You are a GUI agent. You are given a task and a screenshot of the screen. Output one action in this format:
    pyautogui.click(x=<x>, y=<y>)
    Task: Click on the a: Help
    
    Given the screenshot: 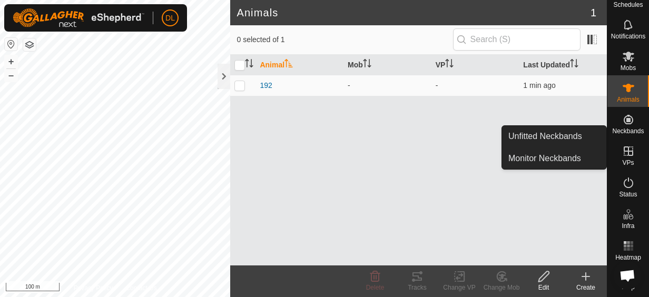 What is the action you would take?
    pyautogui.click(x=628, y=280)
    